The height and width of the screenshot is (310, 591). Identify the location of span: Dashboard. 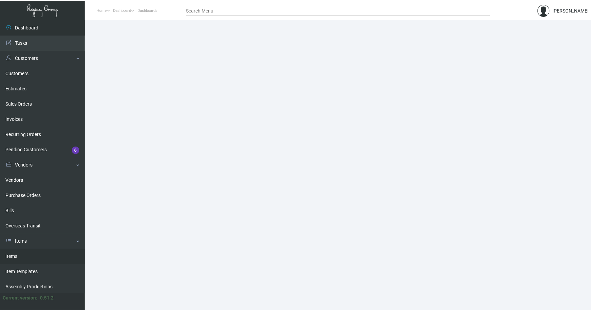
(122, 11).